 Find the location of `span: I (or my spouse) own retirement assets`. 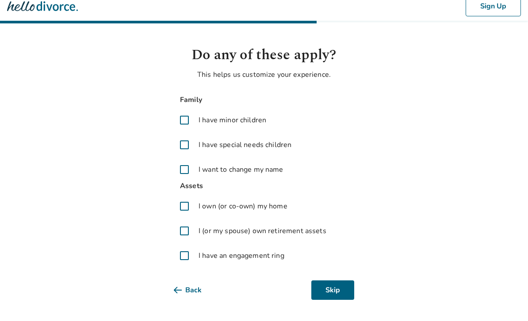

span: I (or my spouse) own retirement assets is located at coordinates (262, 231).